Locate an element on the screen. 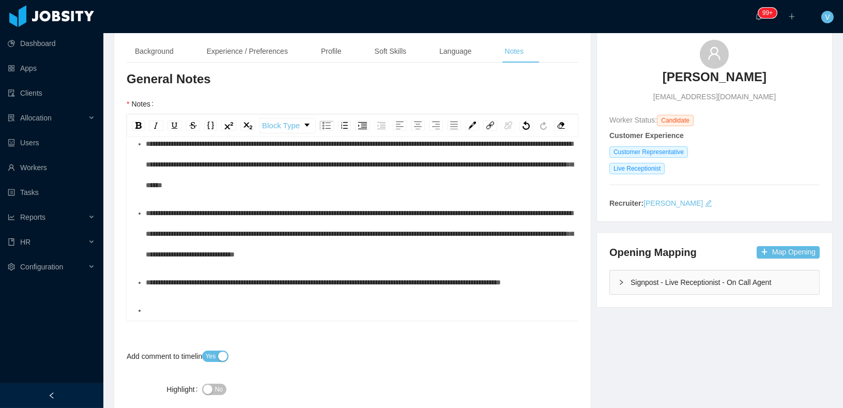  div: Indent is located at coordinates (362, 126).